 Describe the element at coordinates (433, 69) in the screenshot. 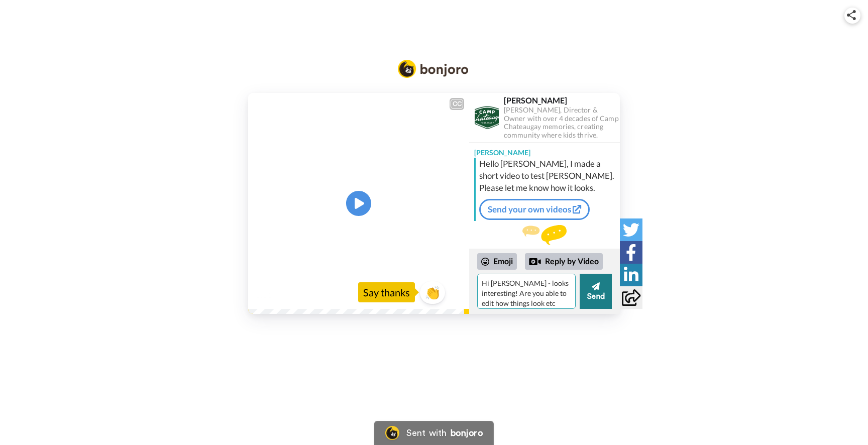

I see `img: Bonjoro Logo` at that location.